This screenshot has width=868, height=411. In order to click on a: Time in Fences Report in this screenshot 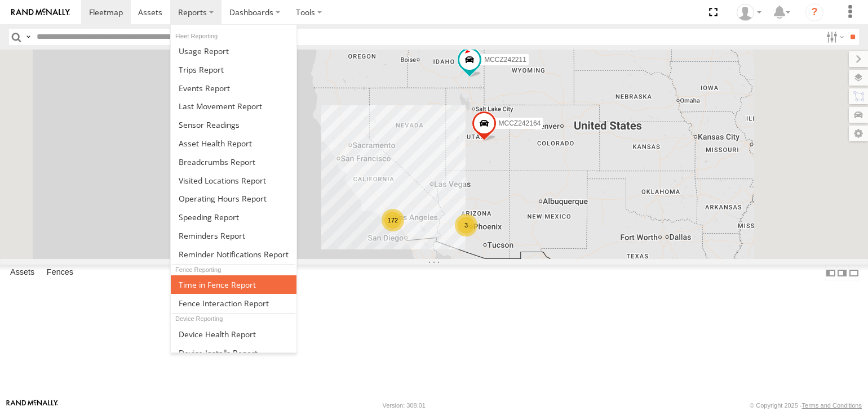, I will do `click(233, 285)`.